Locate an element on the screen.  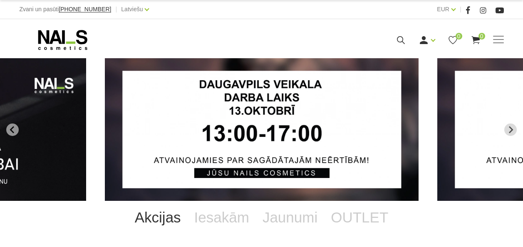
button: Go to last slide is located at coordinates (12, 130).